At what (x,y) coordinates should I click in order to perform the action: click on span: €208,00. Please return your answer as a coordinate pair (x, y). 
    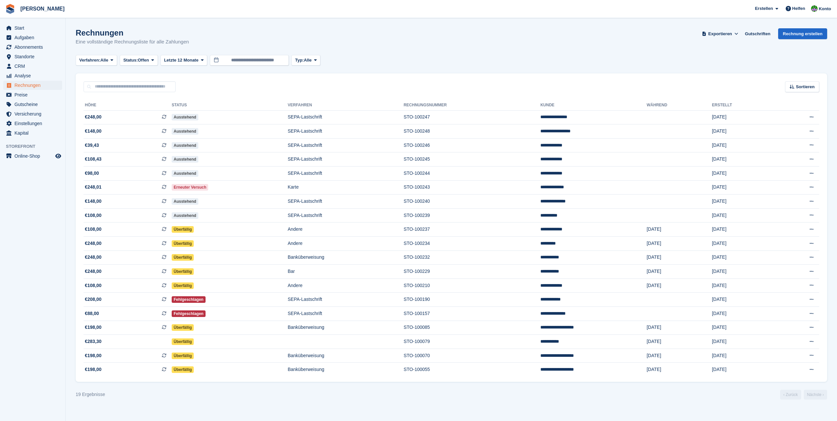
    Looking at the image, I should click on (93, 299).